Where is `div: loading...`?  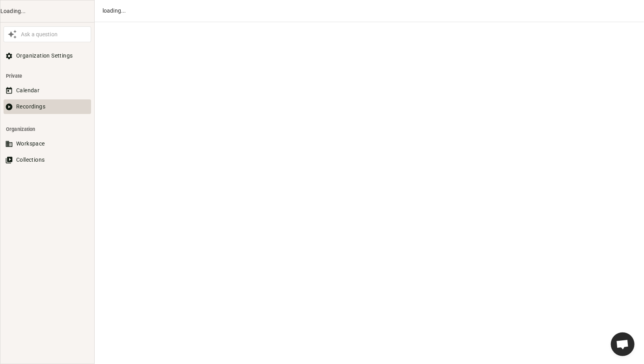
div: loading... is located at coordinates (367, 11).